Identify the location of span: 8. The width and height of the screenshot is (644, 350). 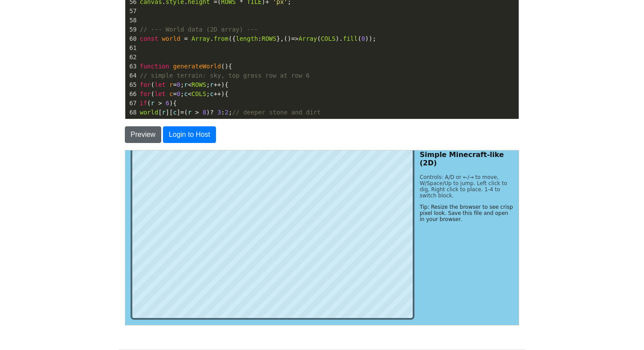
(205, 112).